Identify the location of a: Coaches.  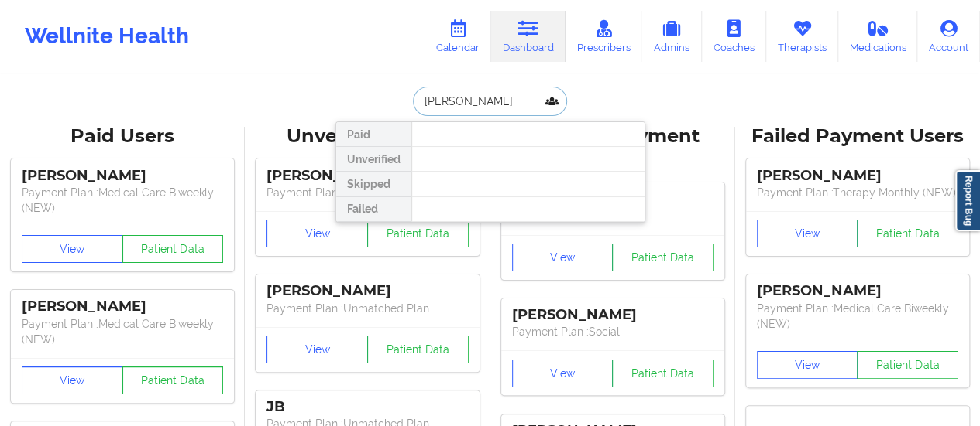
(734, 36).